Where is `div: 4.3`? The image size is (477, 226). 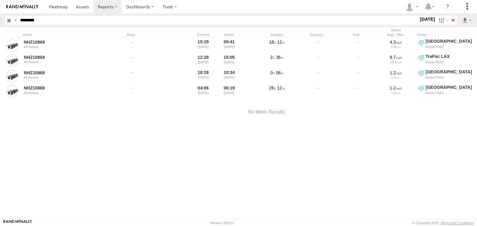
div: 4.3 is located at coordinates (395, 42).